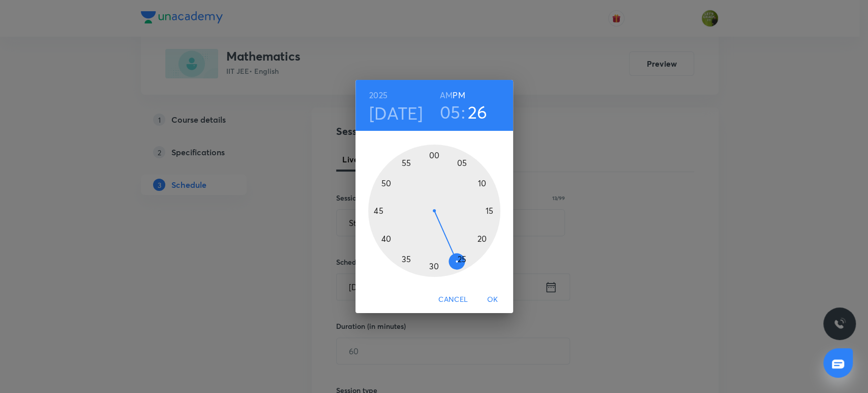 The image size is (868, 393). What do you see at coordinates (379, 95) in the screenshot?
I see `h6: 2025` at bounding box center [379, 95].